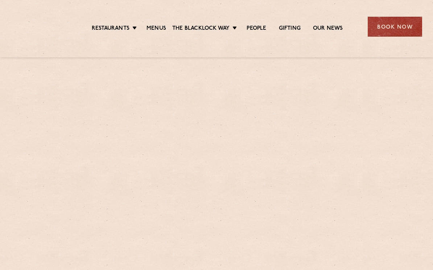  Describe the element at coordinates (110, 29) in the screenshot. I see `a: Restaurants` at that location.